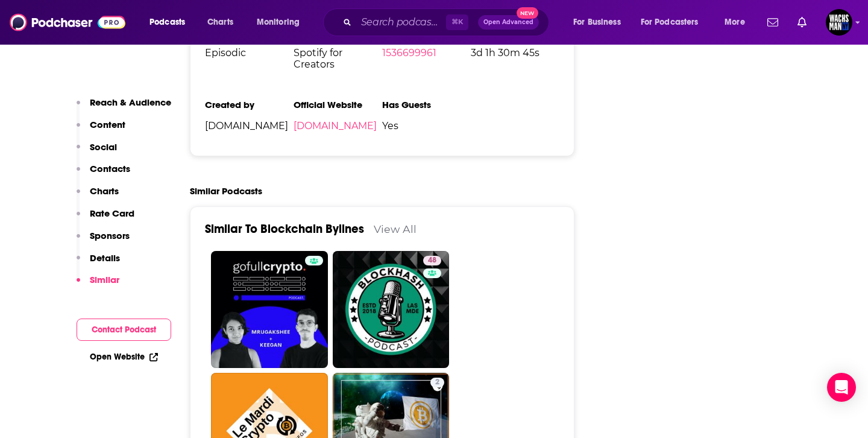  I want to click on p: Rate Card, so click(112, 213).